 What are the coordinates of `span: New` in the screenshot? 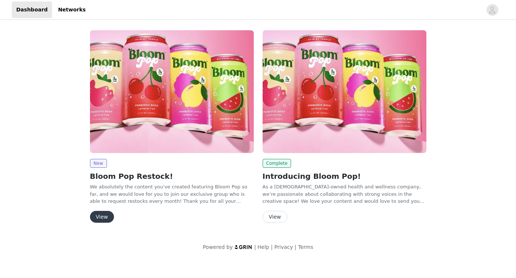 It's located at (98, 163).